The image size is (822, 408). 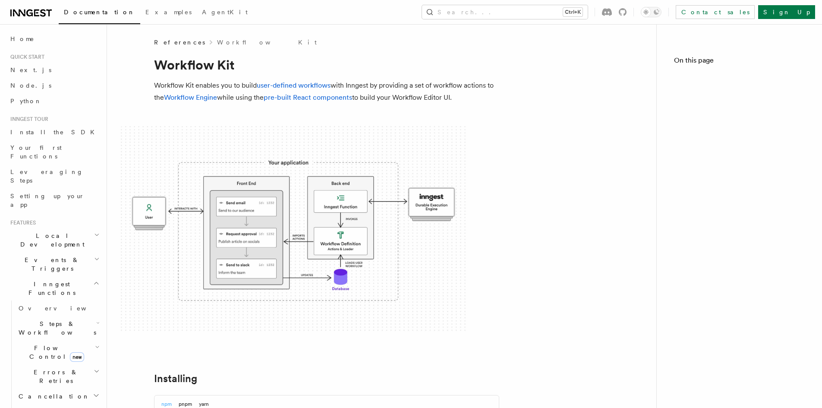 What do you see at coordinates (58, 396) in the screenshot?
I see `button: Cancellation` at bounding box center [58, 396].